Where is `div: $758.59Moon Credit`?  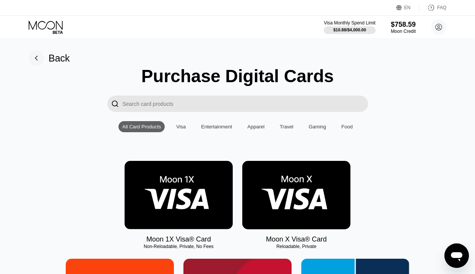 div: $758.59Moon Credit is located at coordinates (404, 27).